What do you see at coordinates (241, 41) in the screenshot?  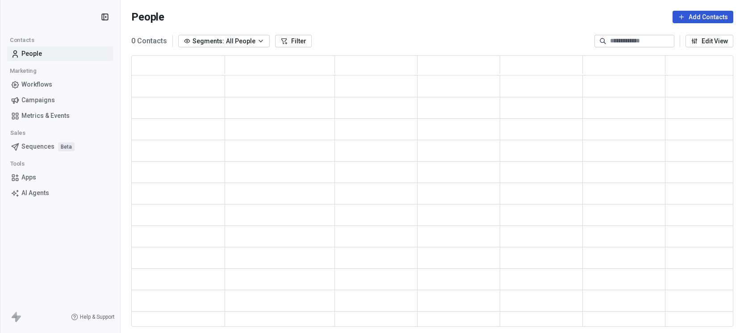 I see `span: All People` at bounding box center [241, 41].